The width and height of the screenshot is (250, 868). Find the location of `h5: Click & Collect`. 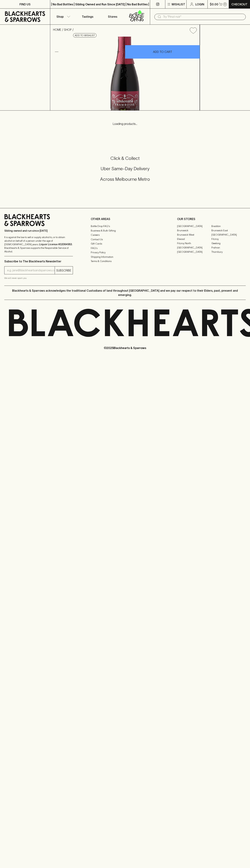

h5: Click & Collect is located at coordinates (125, 158).